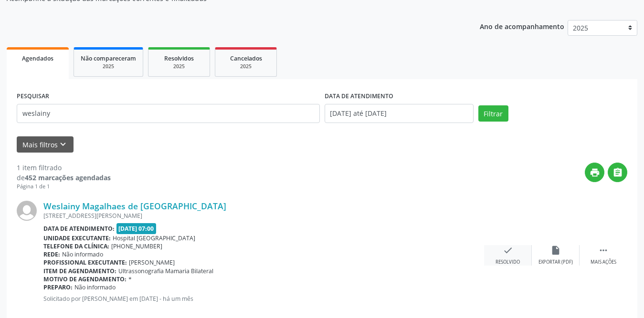  I want to click on button: print, so click(594, 172).